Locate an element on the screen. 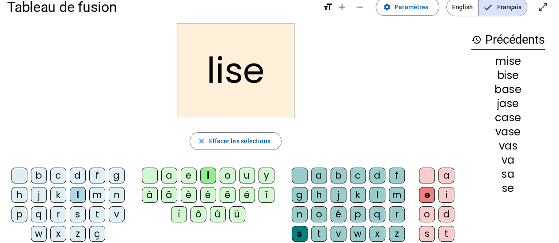 This screenshot has height=243, width=559. div: vas is located at coordinates (508, 146).